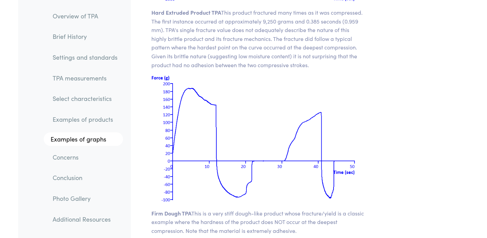 The image size is (487, 238). I want to click on a: Concerns, so click(85, 158).